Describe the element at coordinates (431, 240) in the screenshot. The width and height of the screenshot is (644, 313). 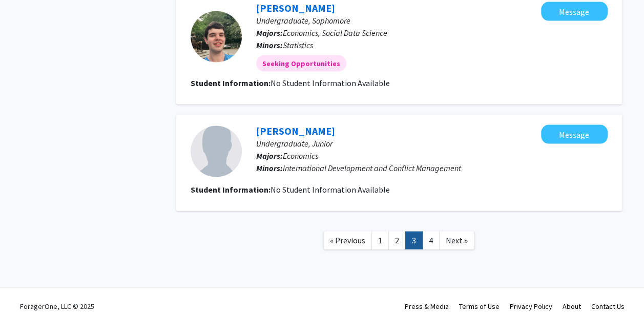
I see `a: 4` at that location.